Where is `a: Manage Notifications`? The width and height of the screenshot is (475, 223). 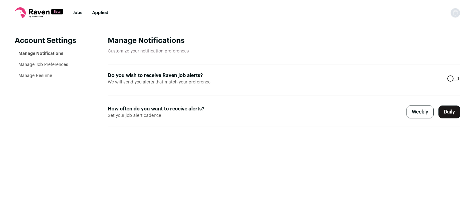
a: Manage Notifications is located at coordinates (41, 54).